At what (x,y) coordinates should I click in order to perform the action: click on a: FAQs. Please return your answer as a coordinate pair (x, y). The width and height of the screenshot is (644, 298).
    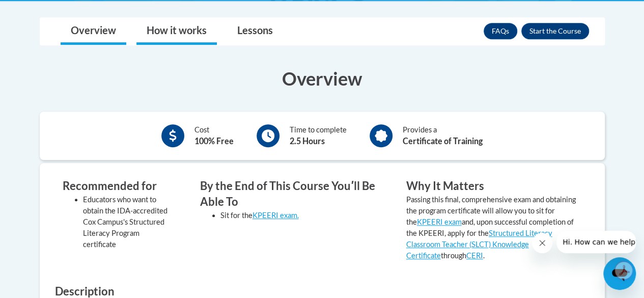
    Looking at the image, I should click on (501, 31).